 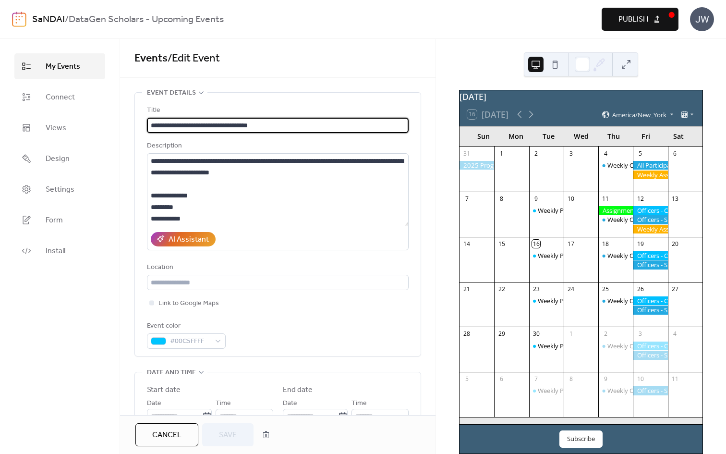 I want to click on div: Event color, so click(x=185, y=326).